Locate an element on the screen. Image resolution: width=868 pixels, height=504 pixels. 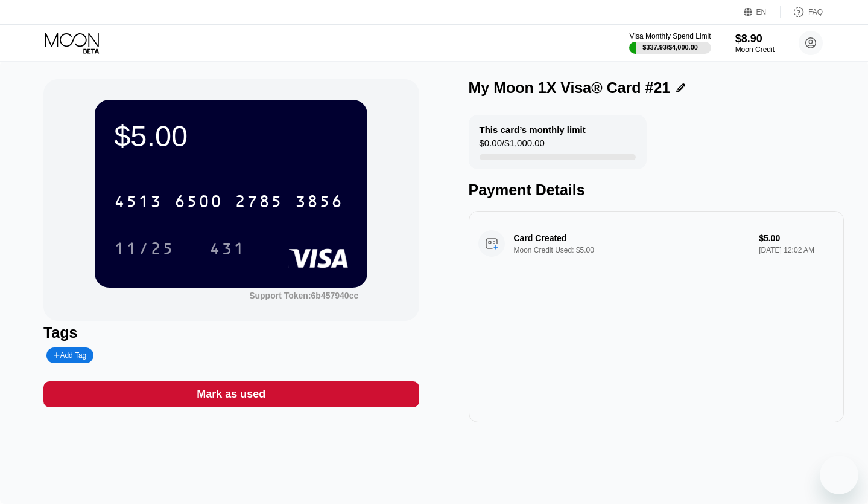
div: Tags is located at coordinates (231, 333).